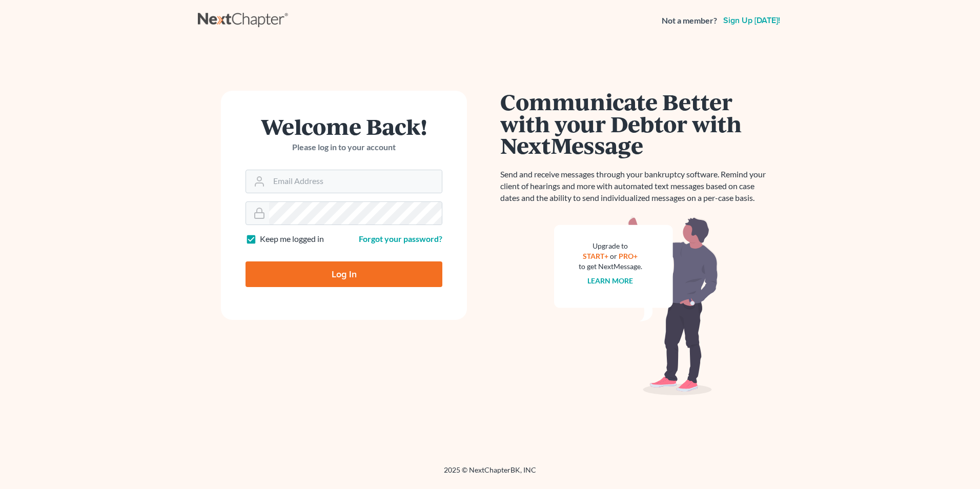 This screenshot has height=489, width=980. I want to click on div: to get NextMessage., so click(611, 267).